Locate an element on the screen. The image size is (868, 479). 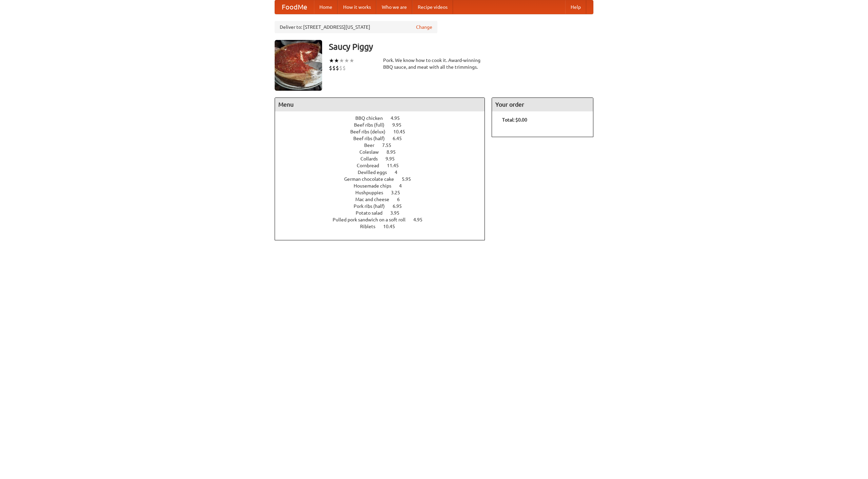
span: 3.95 is located at coordinates (398, 213).